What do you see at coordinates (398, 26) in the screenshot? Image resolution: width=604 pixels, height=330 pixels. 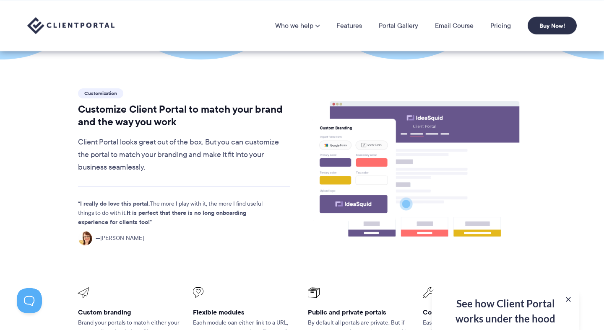 I see `a: Portal Gallery` at bounding box center [398, 26].